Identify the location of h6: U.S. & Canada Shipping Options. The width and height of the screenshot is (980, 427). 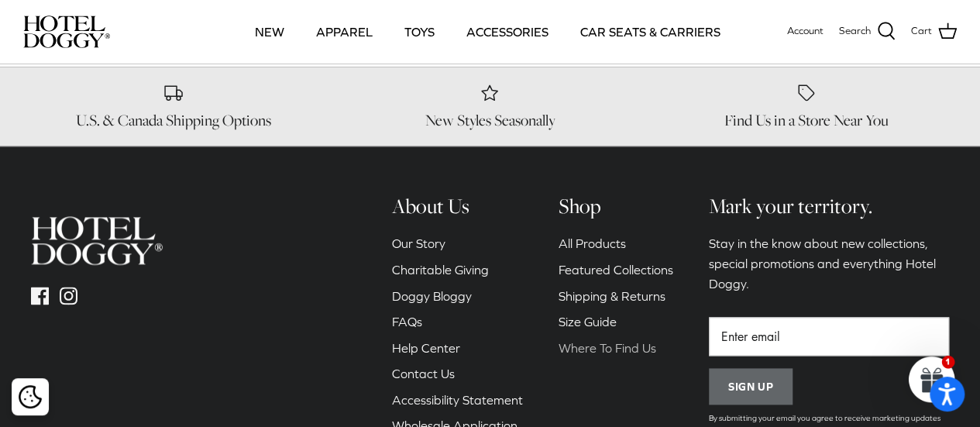
(174, 120).